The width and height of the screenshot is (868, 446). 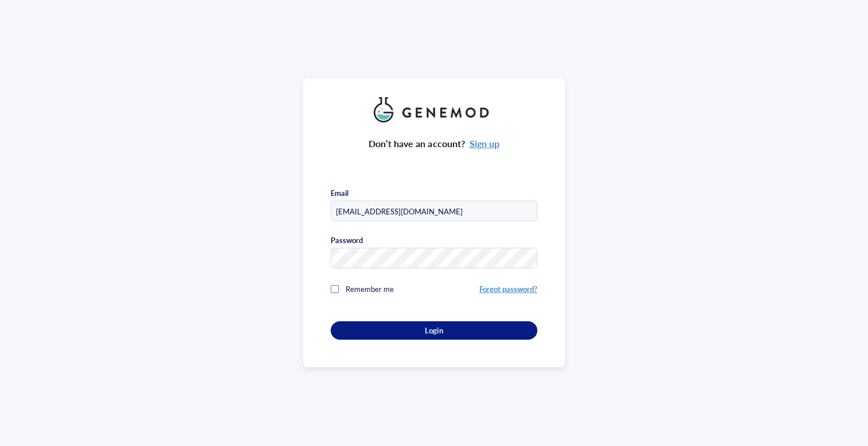 What do you see at coordinates (370, 288) in the screenshot?
I see `span: Remember me` at bounding box center [370, 288].